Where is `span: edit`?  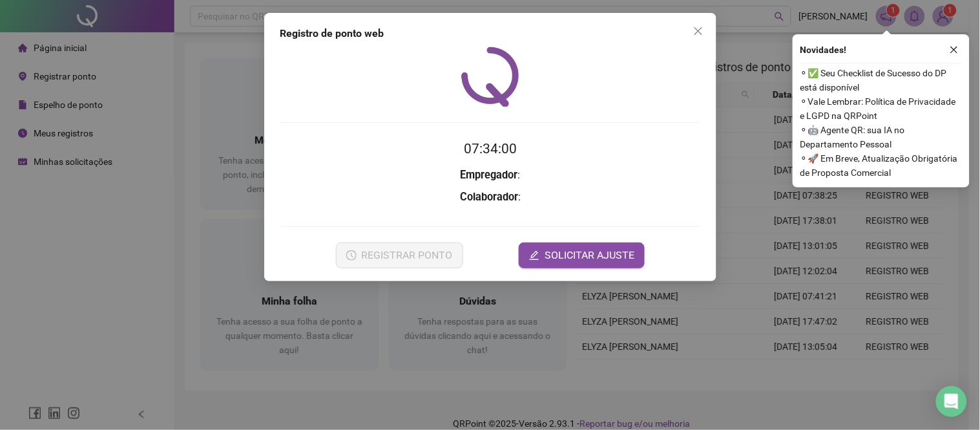
span: edit is located at coordinates (534, 255).